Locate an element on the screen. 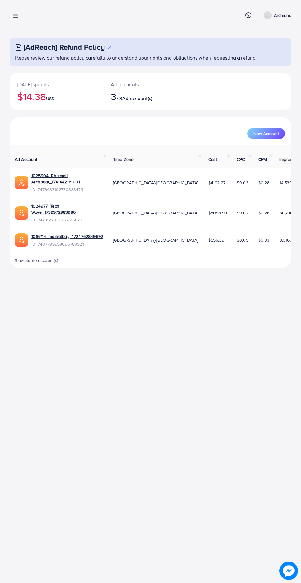 The width and height of the screenshot is (301, 583). button: New Account is located at coordinates (266, 134).